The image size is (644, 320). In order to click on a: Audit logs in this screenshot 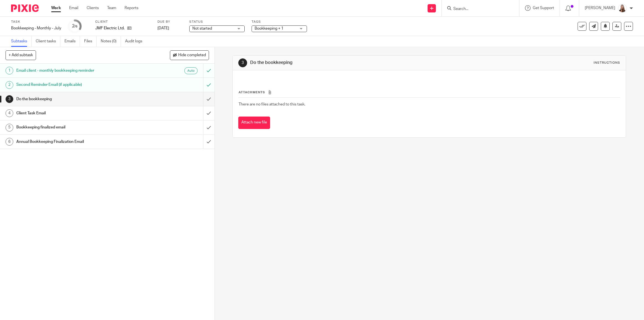, I will do `click(135, 41)`.